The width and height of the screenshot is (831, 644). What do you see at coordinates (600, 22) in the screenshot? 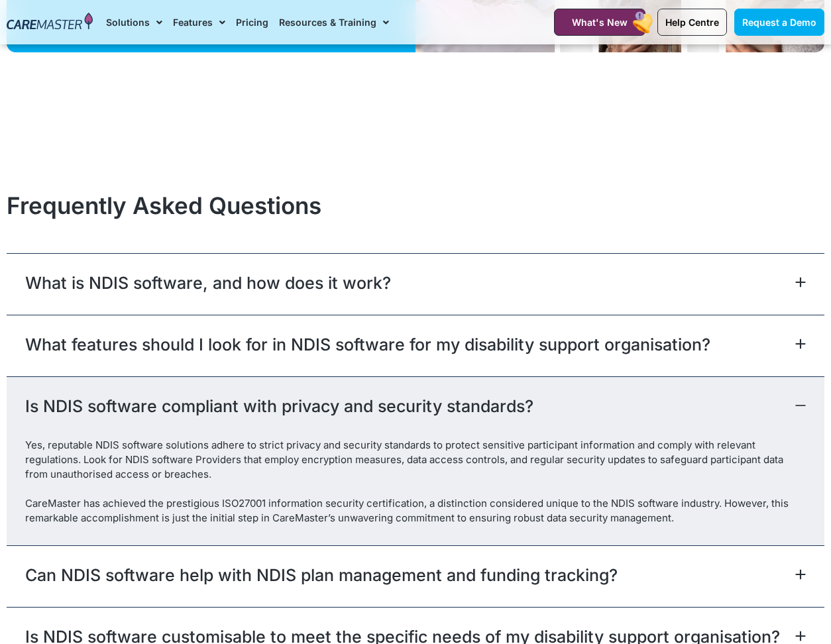
I see `span: What's New` at bounding box center [600, 22].